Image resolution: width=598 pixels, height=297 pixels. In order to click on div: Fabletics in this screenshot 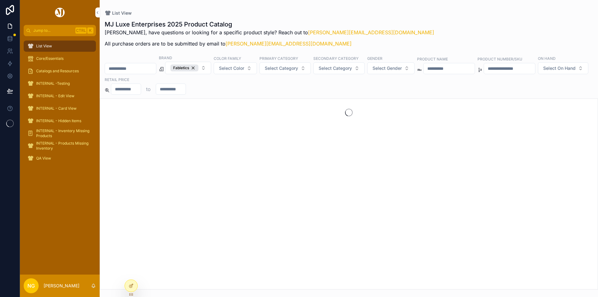, I will do `click(185, 68)`.